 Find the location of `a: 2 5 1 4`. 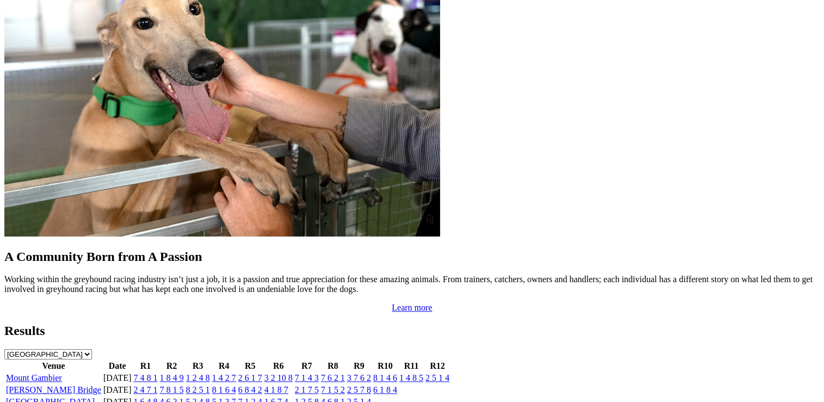

a: 2 5 1 4 is located at coordinates (437, 377).